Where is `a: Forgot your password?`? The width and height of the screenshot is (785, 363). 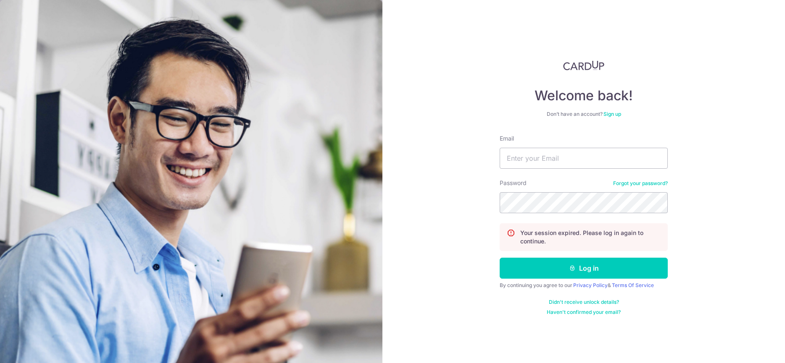 a: Forgot your password? is located at coordinates (640, 184).